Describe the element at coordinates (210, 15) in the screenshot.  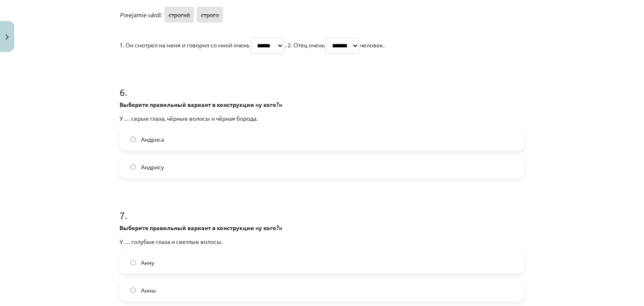
I see `span: строго` at that location.